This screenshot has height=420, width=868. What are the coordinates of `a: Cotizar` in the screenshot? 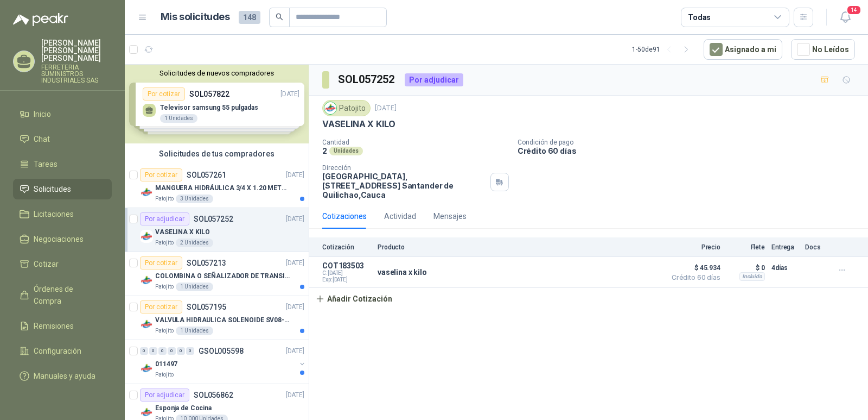 It's located at (62, 264).